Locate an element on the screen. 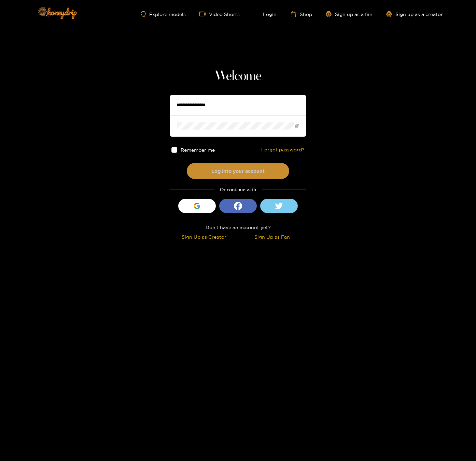  a: Sign up as a fan is located at coordinates (349, 14).